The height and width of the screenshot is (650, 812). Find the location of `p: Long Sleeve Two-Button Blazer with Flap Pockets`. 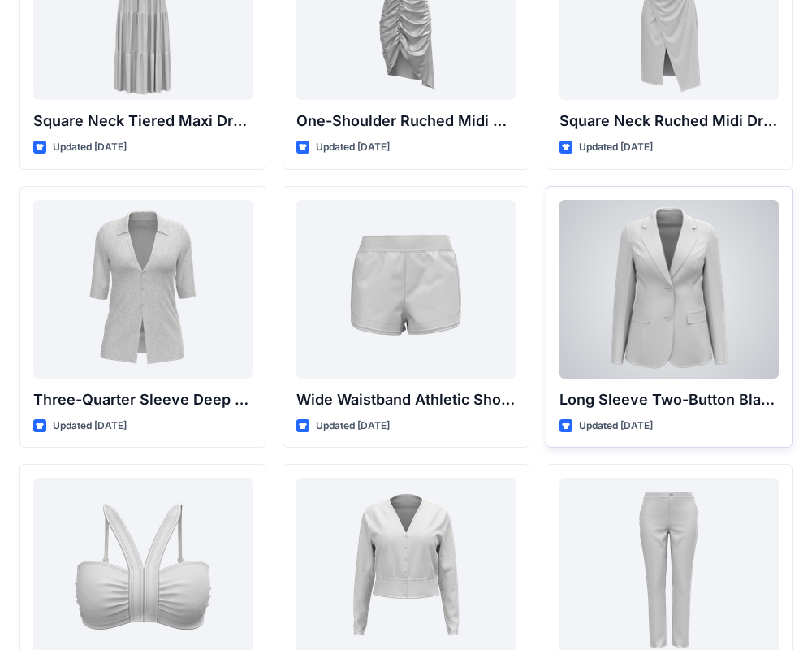

p: Long Sleeve Two-Button Blazer with Flap Pockets is located at coordinates (669, 400).